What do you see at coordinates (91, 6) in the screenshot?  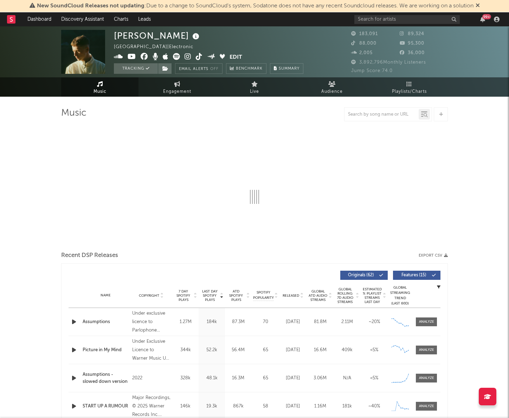 I see `span: New SoundCloud Releases not updating` at bounding box center [91, 6].